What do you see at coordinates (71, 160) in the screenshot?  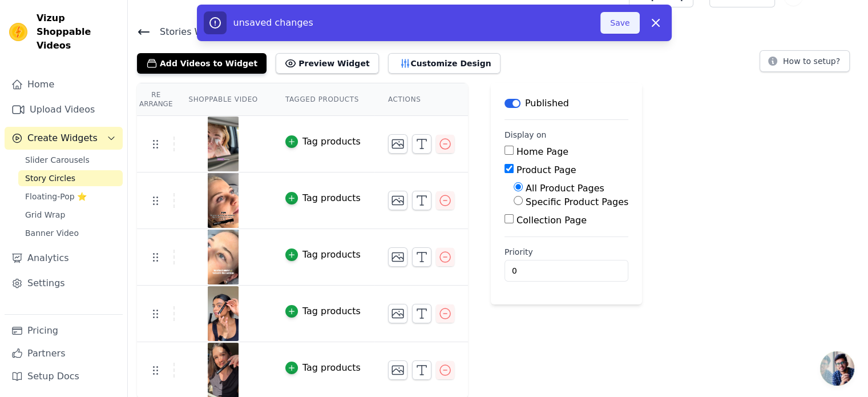 I see `a: Slider Carousels` at bounding box center [71, 160].